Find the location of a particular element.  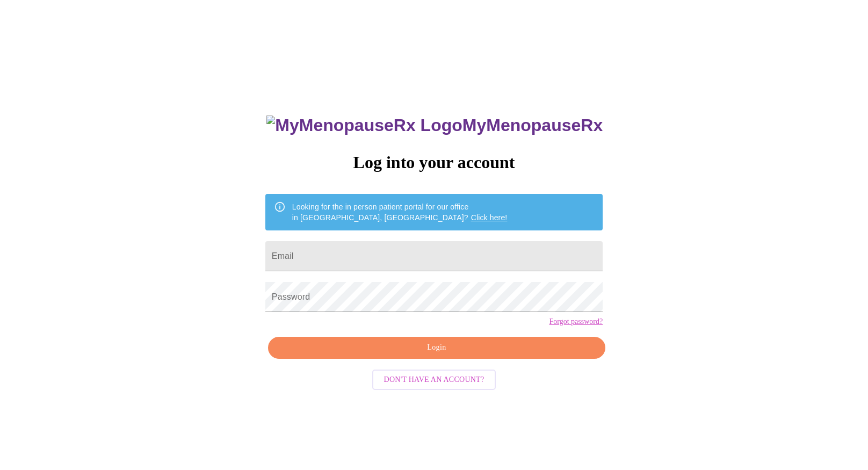

button: Login is located at coordinates (436, 348).